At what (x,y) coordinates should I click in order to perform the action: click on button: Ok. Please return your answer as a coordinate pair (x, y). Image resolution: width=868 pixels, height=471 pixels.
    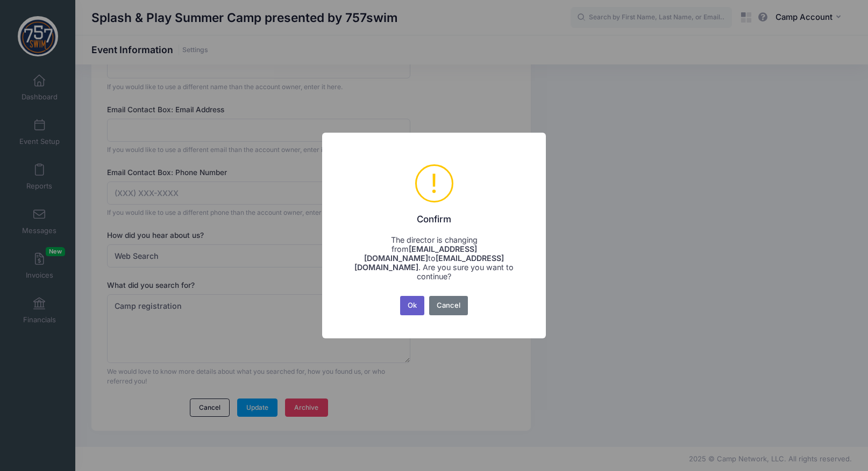
    Looking at the image, I should click on (413, 306).